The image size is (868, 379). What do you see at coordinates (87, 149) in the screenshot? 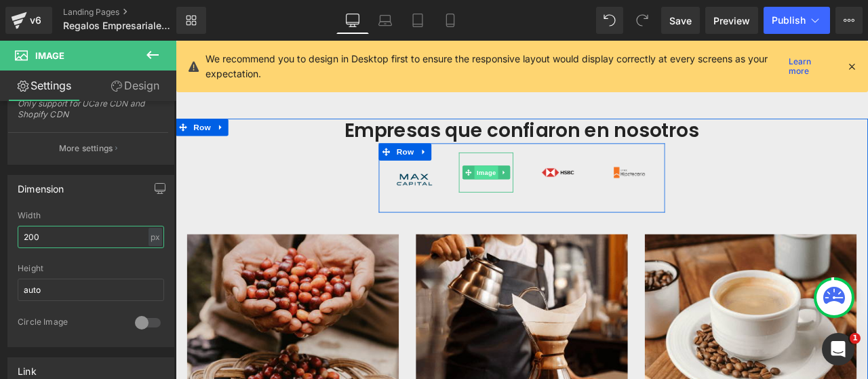
I see `p: More settings` at bounding box center [87, 149].